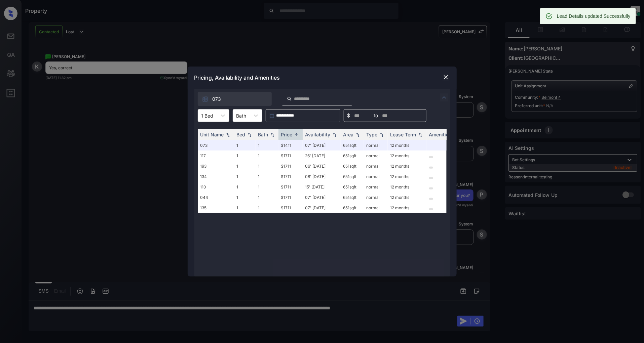  What do you see at coordinates (348, 134) in the screenshot?
I see `div: Area` at bounding box center [348, 134].